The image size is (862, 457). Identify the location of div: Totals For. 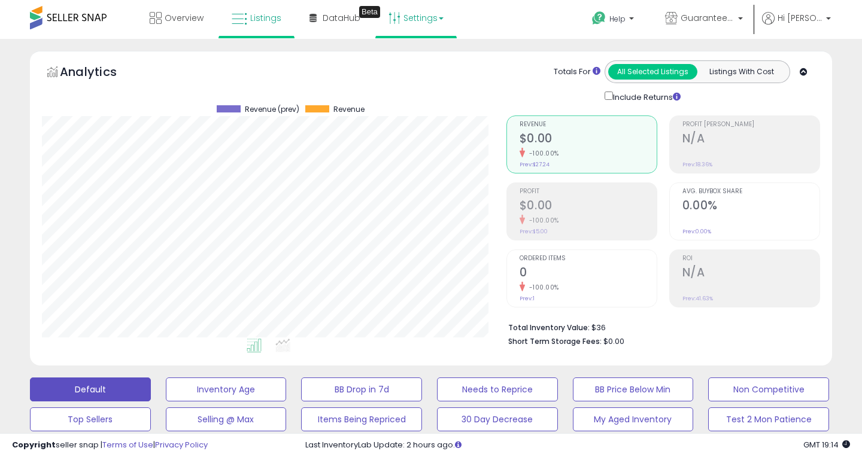
(577, 72).